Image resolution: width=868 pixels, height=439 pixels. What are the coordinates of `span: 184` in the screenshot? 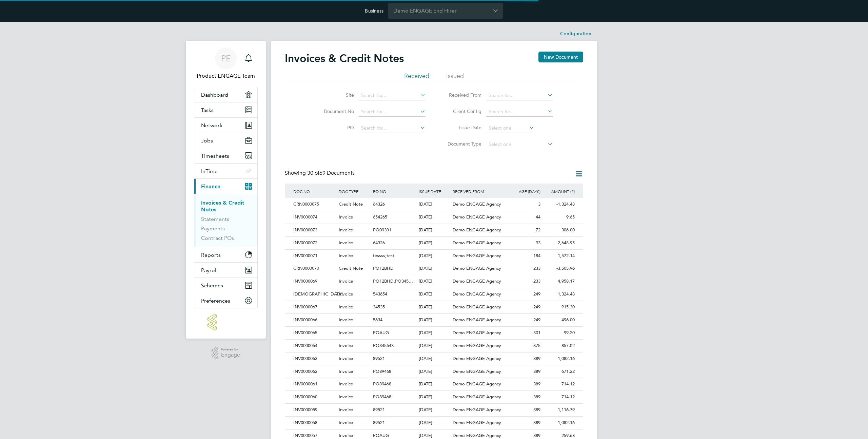 It's located at (536, 255).